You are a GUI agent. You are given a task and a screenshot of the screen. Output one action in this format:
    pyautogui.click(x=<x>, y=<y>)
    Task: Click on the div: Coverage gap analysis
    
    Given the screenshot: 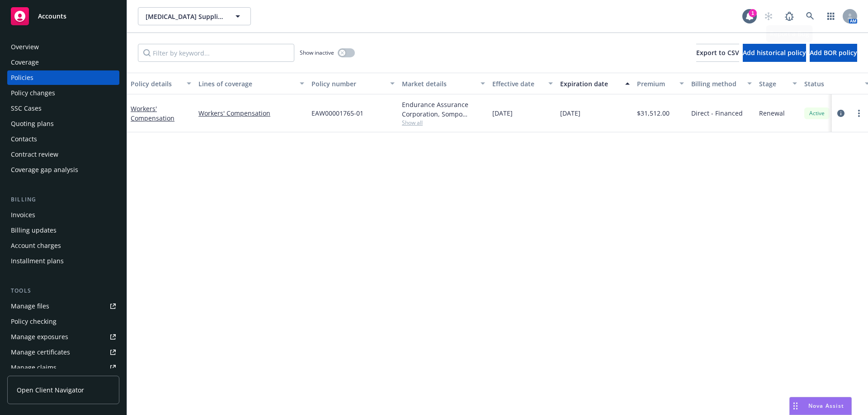 What is the action you would take?
    pyautogui.click(x=44, y=170)
    